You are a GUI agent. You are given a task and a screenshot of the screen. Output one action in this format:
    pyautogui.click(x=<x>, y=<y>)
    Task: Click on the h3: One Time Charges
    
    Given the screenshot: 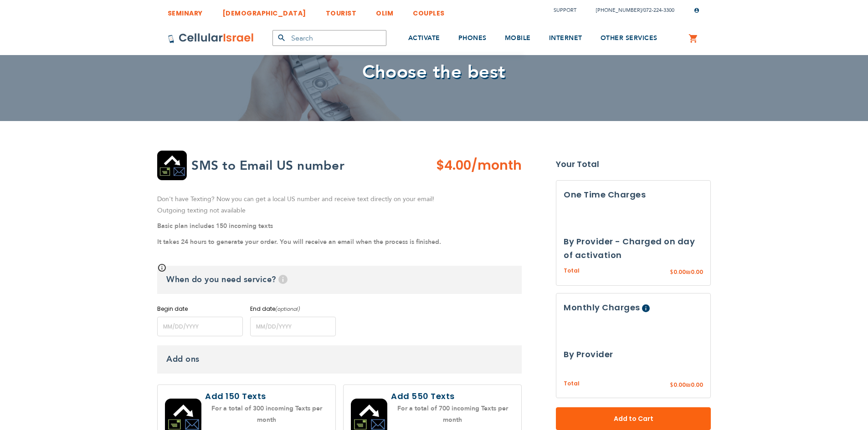 What is the action you would take?
    pyautogui.click(x=634, y=195)
    